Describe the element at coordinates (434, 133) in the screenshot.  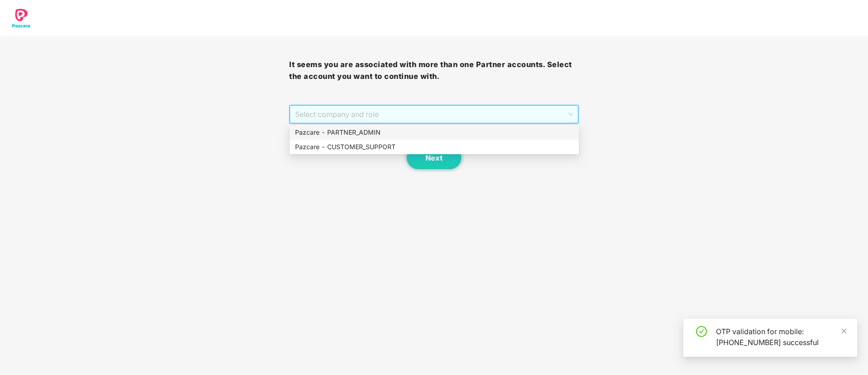
I see `div: Pazcare - PARTNER_ADMIN` at that location.